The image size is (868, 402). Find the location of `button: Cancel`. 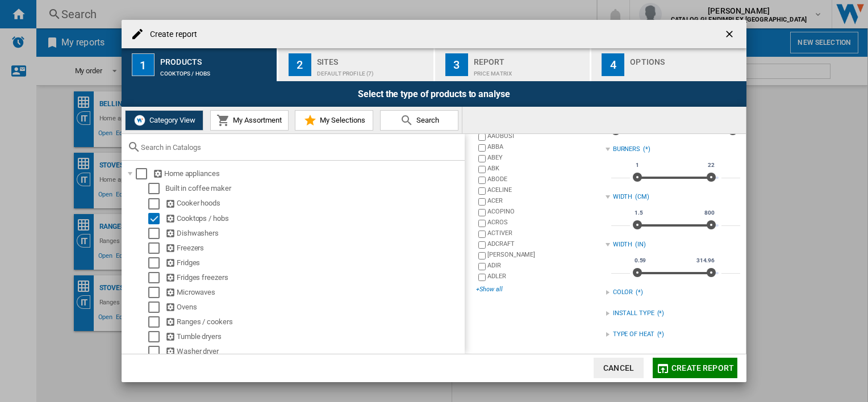

button: Cancel is located at coordinates (619, 368).